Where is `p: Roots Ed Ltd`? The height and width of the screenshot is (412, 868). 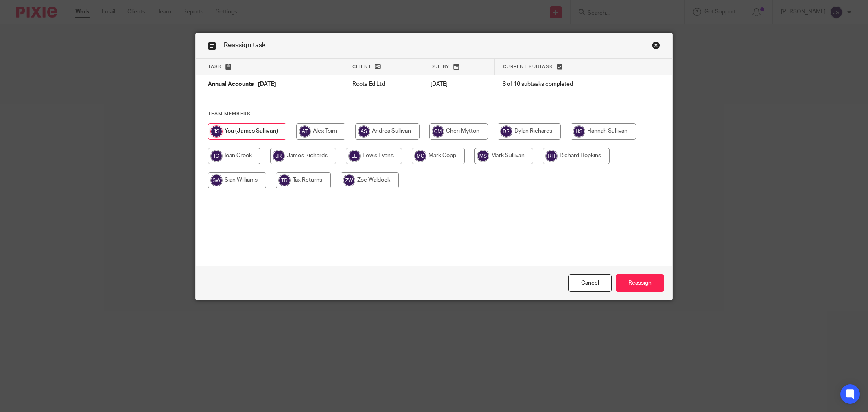 p: Roots Ed Ltd is located at coordinates (384, 84).